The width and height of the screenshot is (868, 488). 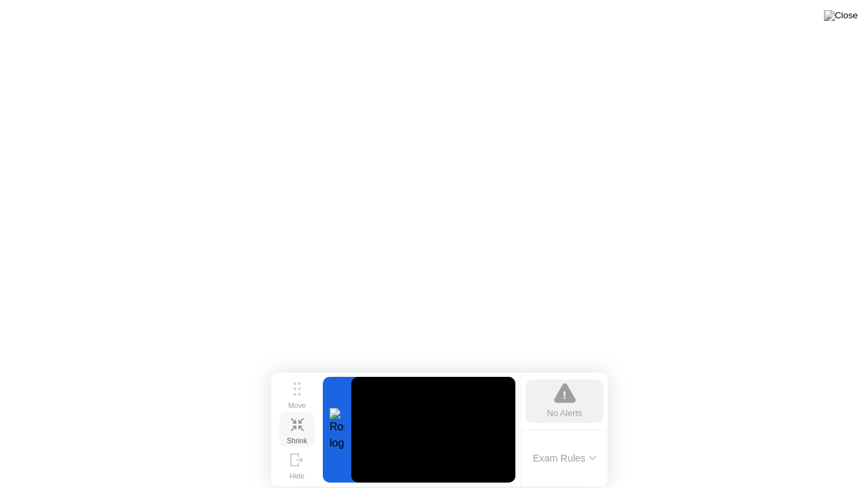 I want to click on div: Shrink, so click(x=297, y=441).